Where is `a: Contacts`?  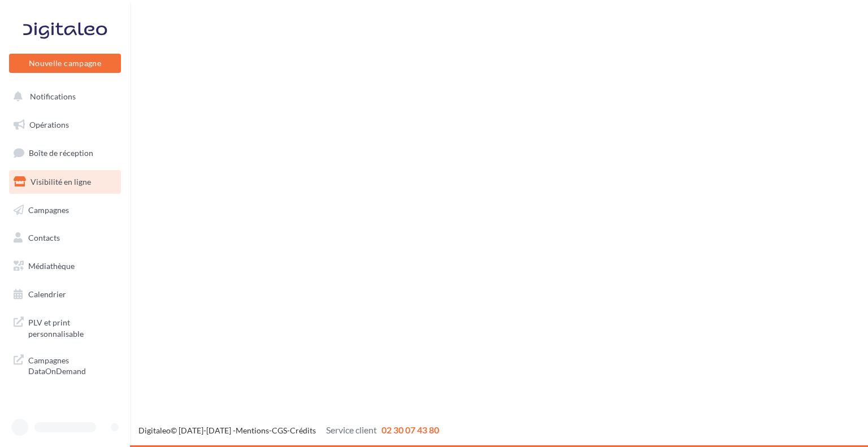
a: Contacts is located at coordinates (65, 238).